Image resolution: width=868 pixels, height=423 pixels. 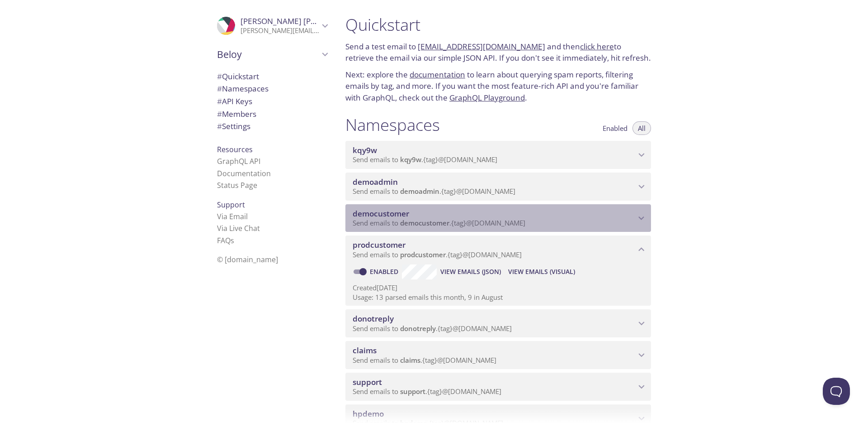 What do you see at coordinates (498, 249) in the screenshot?
I see `div: prodcustomer namespace` at bounding box center [498, 249].